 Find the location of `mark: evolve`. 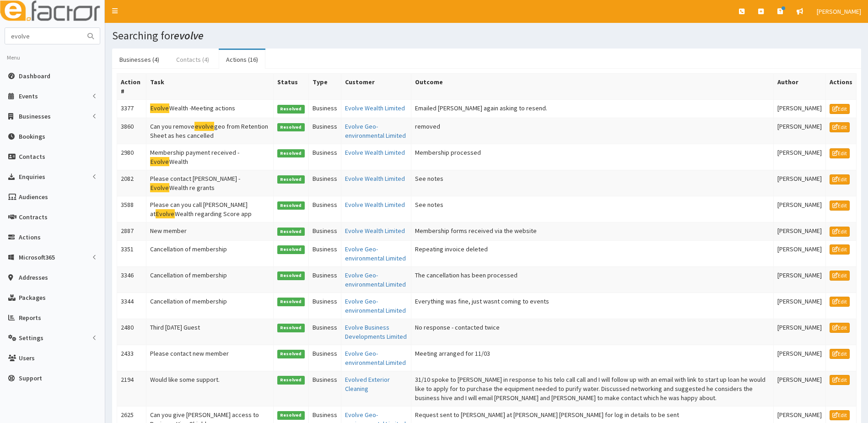

mark: evolve is located at coordinates (205, 127).